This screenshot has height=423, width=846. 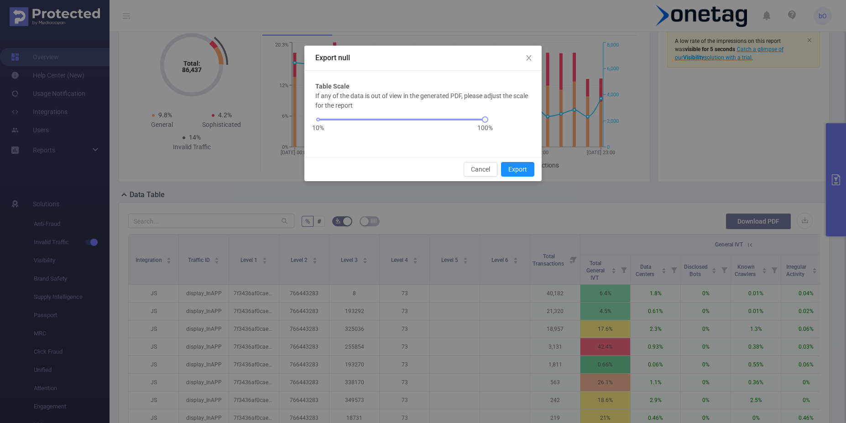 I want to click on span: 10%, so click(x=318, y=128).